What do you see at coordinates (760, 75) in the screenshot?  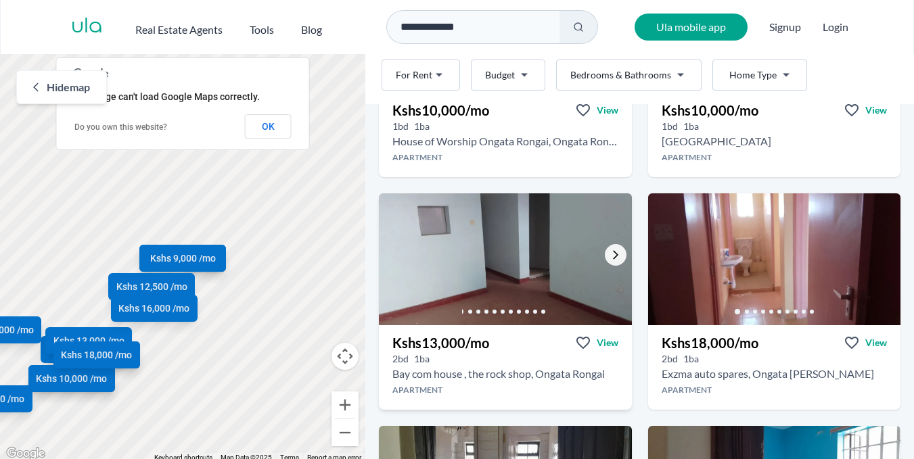 I see `button: Home Type` at bounding box center [760, 75].